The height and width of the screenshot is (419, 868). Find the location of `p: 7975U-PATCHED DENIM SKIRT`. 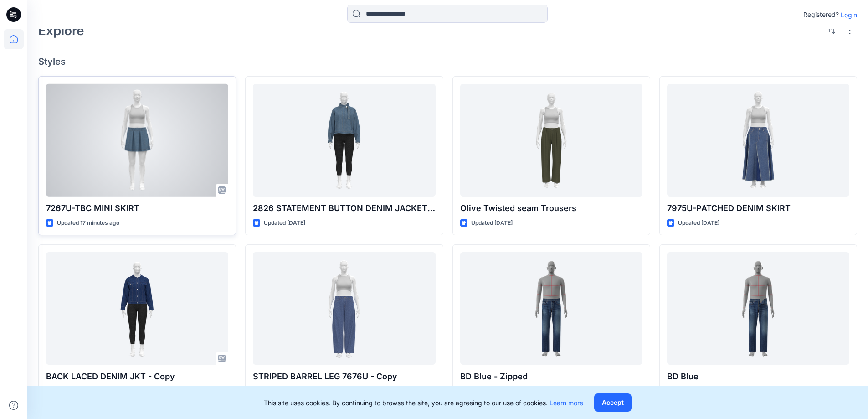

p: 7975U-PATCHED DENIM SKIRT is located at coordinates (759, 208).